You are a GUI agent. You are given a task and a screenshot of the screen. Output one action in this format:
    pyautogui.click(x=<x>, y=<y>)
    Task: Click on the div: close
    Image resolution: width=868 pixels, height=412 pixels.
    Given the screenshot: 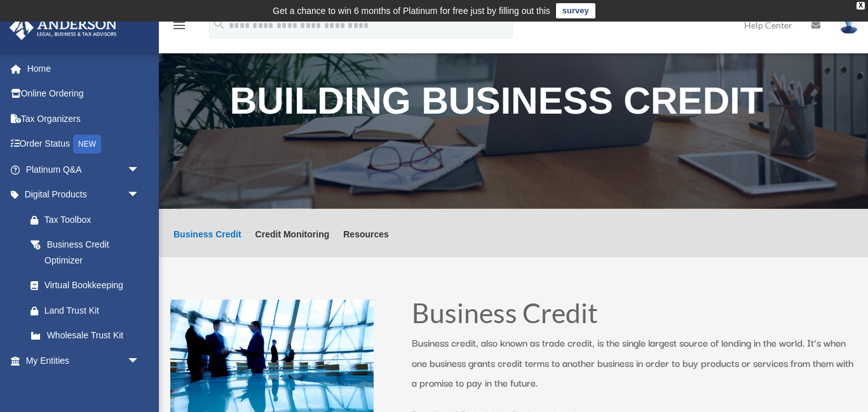 What is the action you would take?
    pyautogui.click(x=861, y=6)
    